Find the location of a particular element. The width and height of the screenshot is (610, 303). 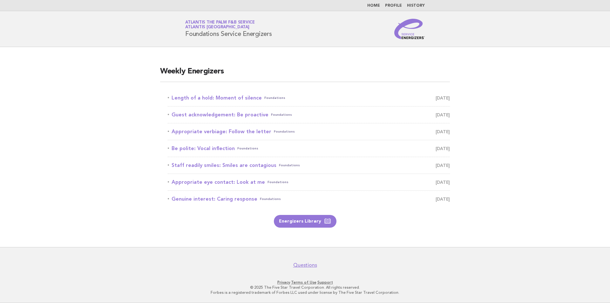

a: Questions is located at coordinates (305, 265).